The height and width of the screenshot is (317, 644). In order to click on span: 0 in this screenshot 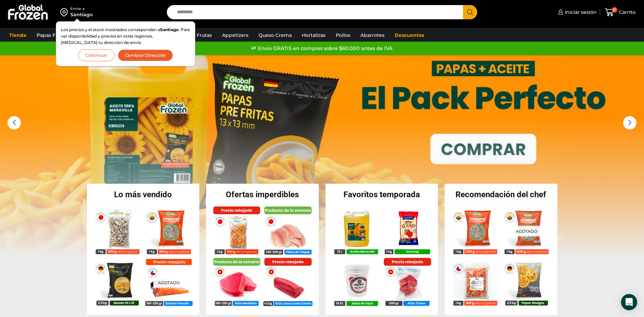, I will do `click(614, 10)`.